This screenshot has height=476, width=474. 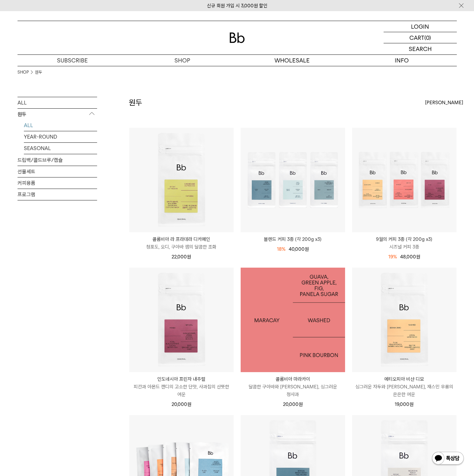 I want to click on p: 피칸과 아몬드 캔디의 고소한 단맛, 사과칩의 산뜻한 여운, so click(x=182, y=390).